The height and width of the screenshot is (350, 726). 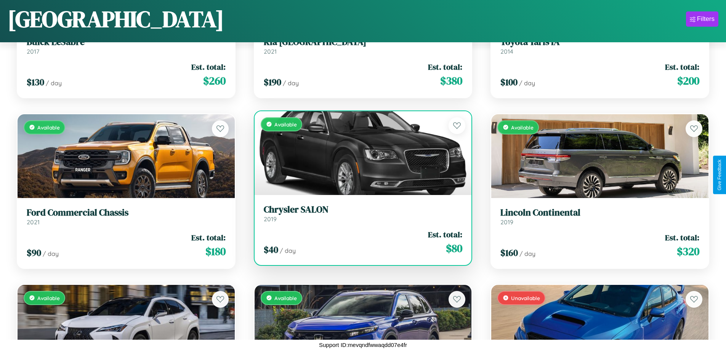 I want to click on span: $ 200, so click(x=689, y=81).